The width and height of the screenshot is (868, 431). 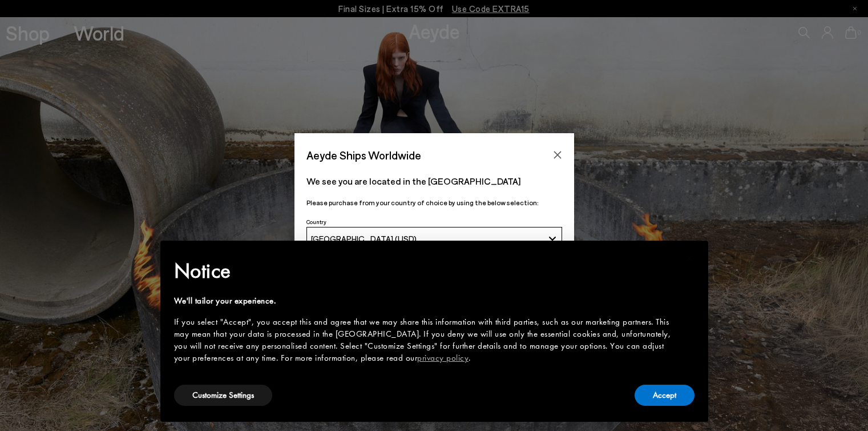 I want to click on button: Accept, so click(x=664, y=395).